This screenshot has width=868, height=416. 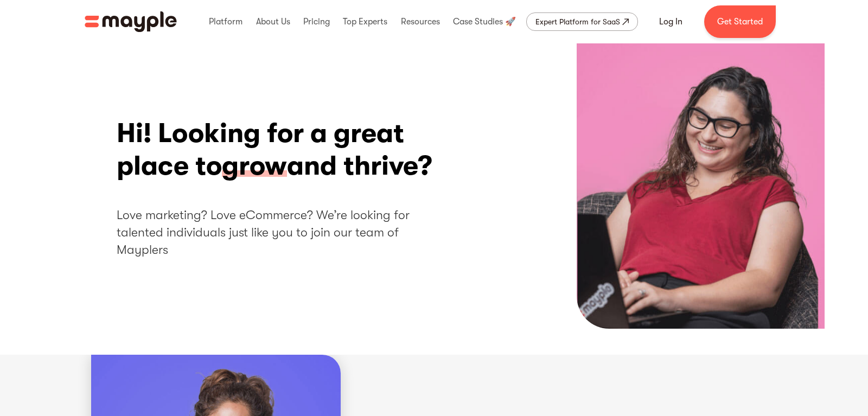 What do you see at coordinates (225, 22) in the screenshot?
I see `div: Platform` at bounding box center [225, 22].